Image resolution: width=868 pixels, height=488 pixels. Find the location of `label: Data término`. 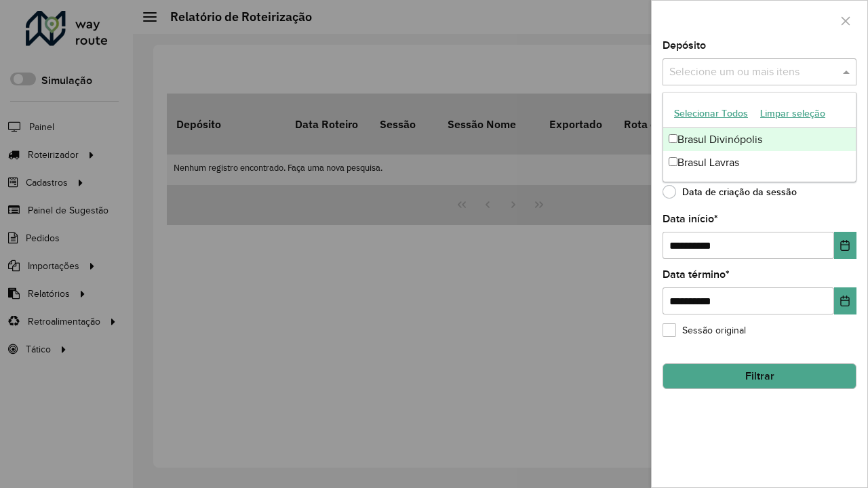

label: Data término is located at coordinates (696, 275).